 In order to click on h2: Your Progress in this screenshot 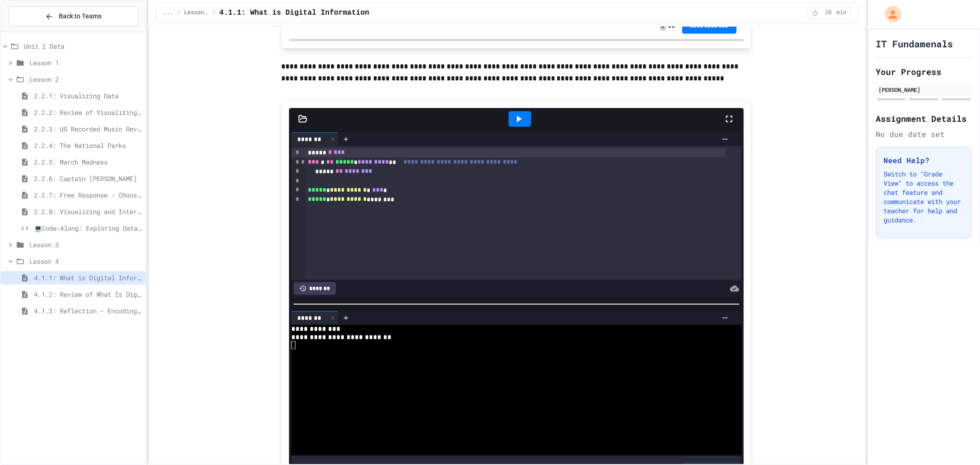, I will do `click(924, 72)`.